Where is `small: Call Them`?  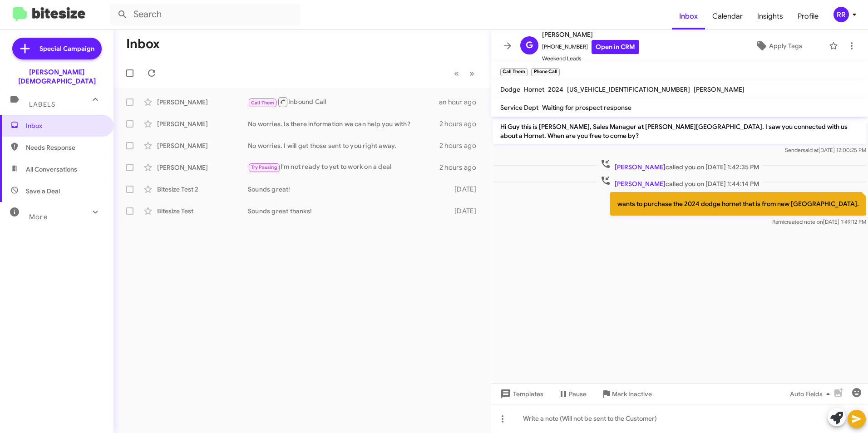 small: Call Them is located at coordinates (514, 72).